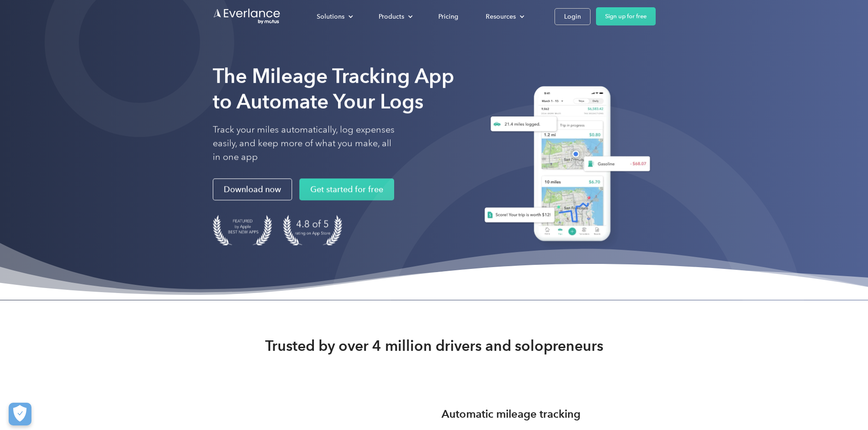 This screenshot has height=430, width=868. What do you see at coordinates (511, 414) in the screenshot?
I see `h3: Automatic mileage tracking` at bounding box center [511, 414].